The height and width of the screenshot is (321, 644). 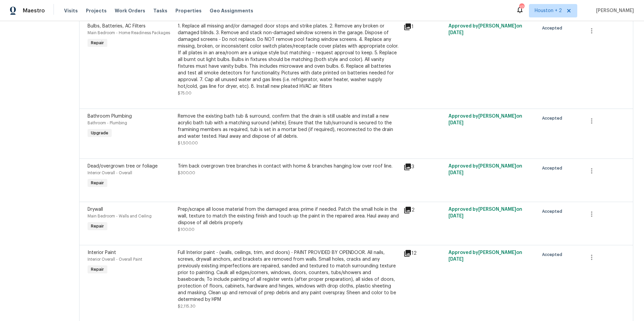 I want to click on span: Upgrade, so click(x=100, y=133).